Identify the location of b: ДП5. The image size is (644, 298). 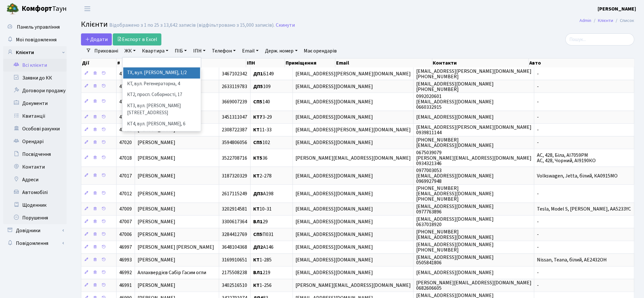
(258, 87).